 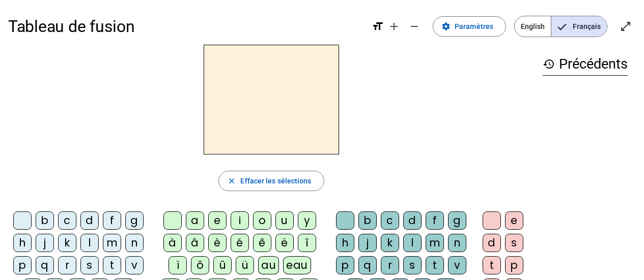 What do you see at coordinates (307, 243) in the screenshot?
I see `div: î` at bounding box center [307, 243].